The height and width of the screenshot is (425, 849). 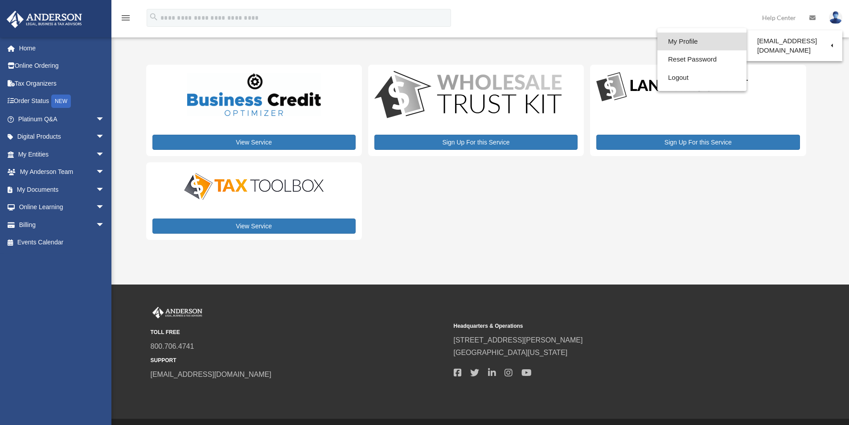 I want to click on a: Events Calendar, so click(x=62, y=243).